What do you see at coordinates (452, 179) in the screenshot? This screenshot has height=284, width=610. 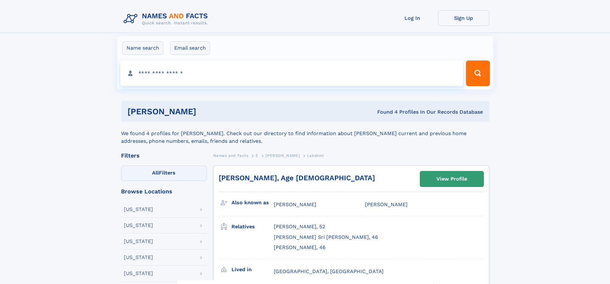 I see `div: View Profile` at bounding box center [452, 179].